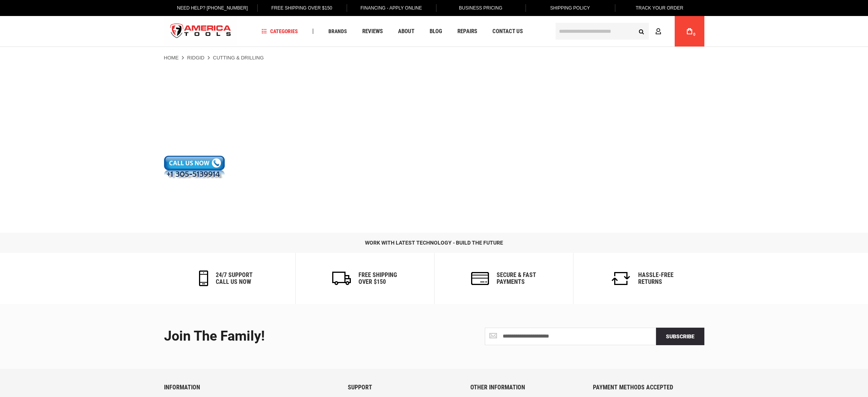 The image size is (868, 397). Describe the element at coordinates (195, 167) in the screenshot. I see `img: callout_customer_support2.gif` at that location.